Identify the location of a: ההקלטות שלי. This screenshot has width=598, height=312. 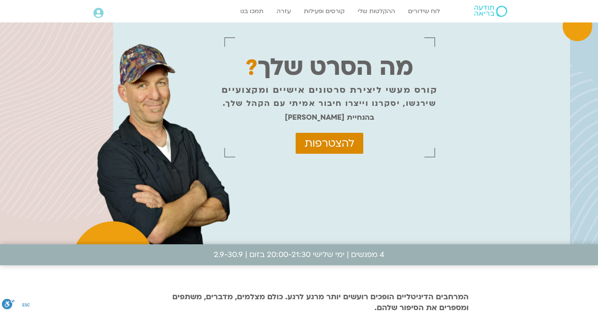
(376, 11).